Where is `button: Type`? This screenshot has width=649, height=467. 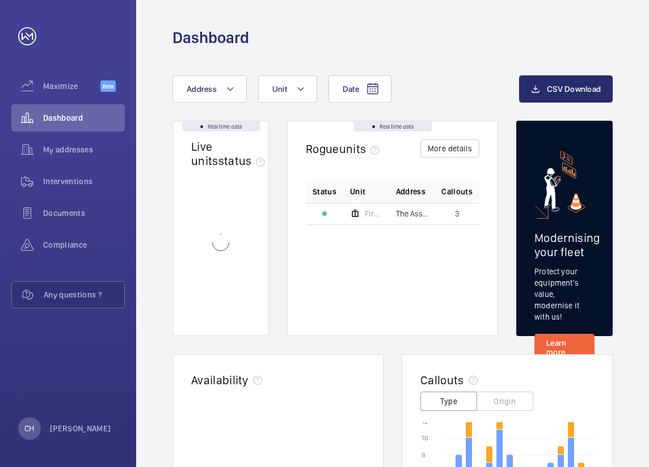 button: Type is located at coordinates (448, 401).